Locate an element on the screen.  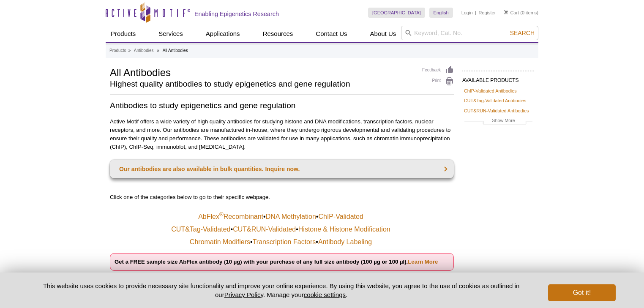
a: Resources is located at coordinates (278, 34).